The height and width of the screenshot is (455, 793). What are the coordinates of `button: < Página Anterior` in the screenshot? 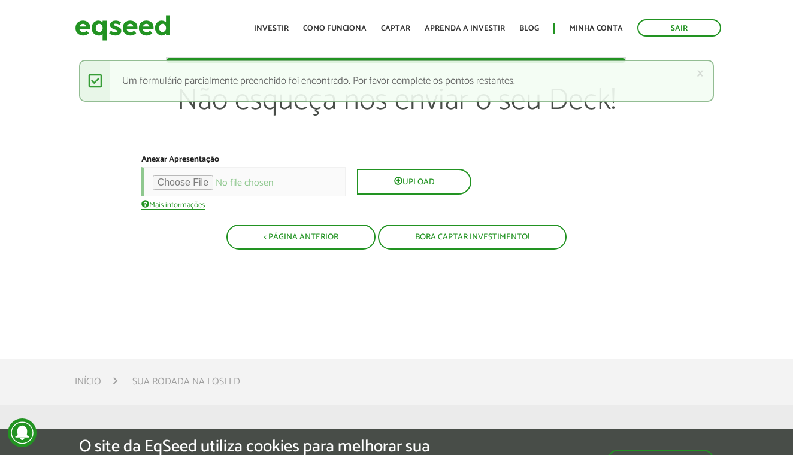 It's located at (301, 237).